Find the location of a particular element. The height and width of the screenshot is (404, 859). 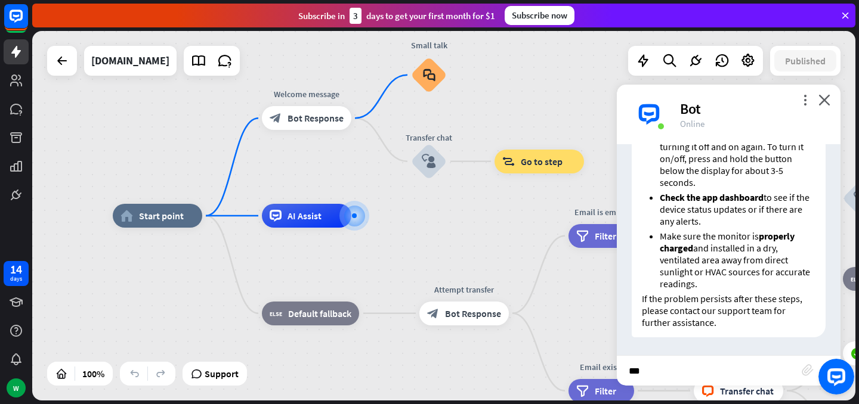

i: block_user_input is located at coordinates (429, 162).